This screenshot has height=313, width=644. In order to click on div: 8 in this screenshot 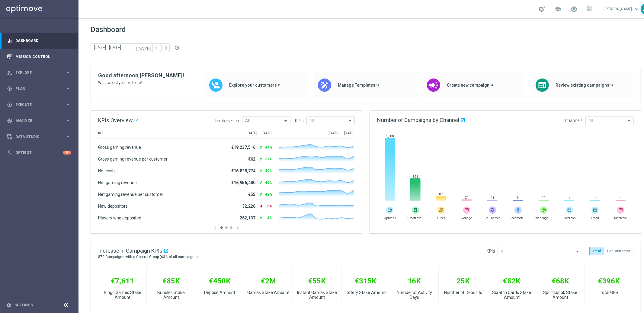, I will do `click(67, 152)`.